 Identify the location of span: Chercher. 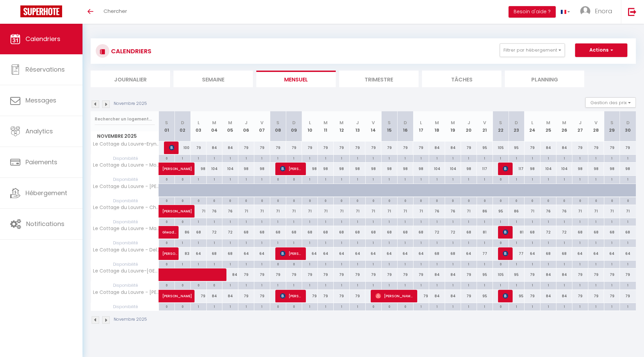
(115, 11).